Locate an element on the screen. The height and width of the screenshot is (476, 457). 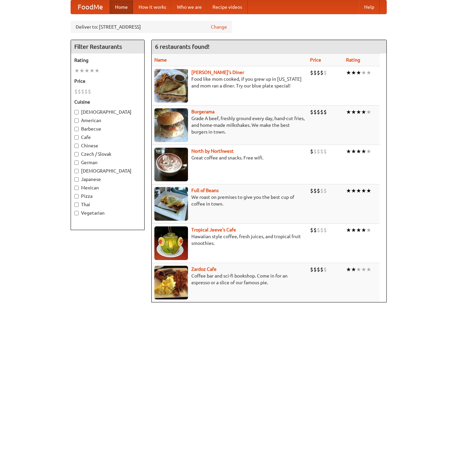
a: Tropical Jeeve's Cafe is located at coordinates (213, 229).